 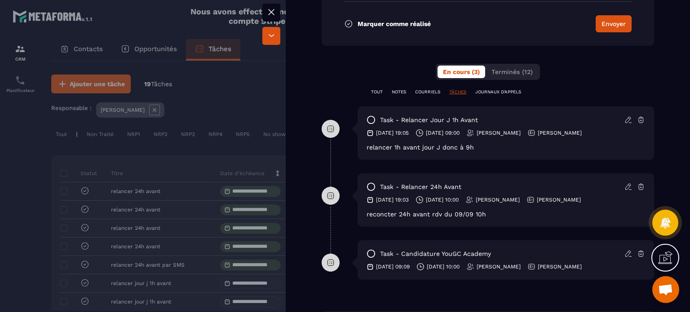 What do you see at coordinates (614, 24) in the screenshot?
I see `button: Envoyer` at bounding box center [614, 24].